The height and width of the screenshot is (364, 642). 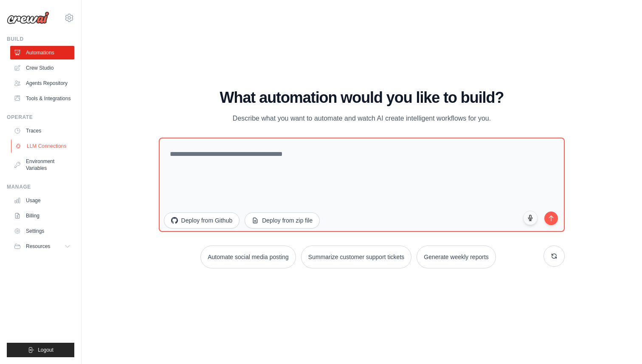 What do you see at coordinates (40, 349) in the screenshot?
I see `button: Logout` at bounding box center [40, 349].